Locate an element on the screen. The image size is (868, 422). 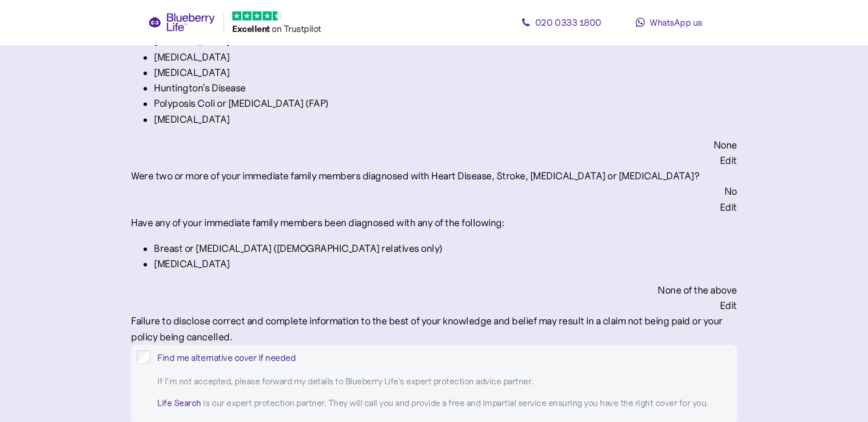
div: Were two or more of your immediate family members diagnosed with Heart Disease, Stroke, [MEDICAL_... is located at coordinates (433, 176).